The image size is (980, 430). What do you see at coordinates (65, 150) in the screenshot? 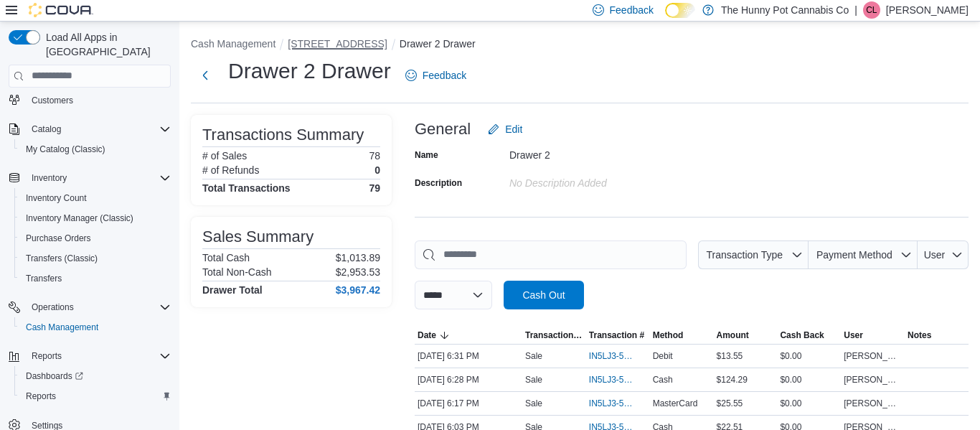
I see `span: My Catalog (Classic)` at bounding box center [65, 150].